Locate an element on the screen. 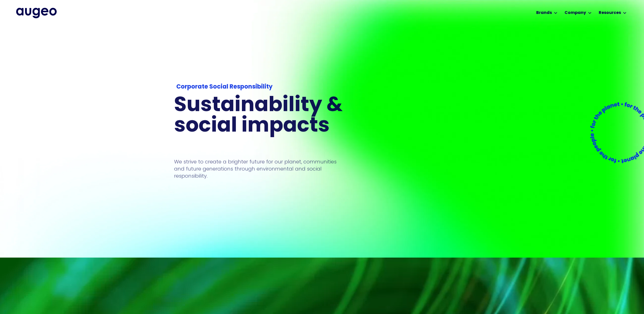  a: home is located at coordinates (37, 13).